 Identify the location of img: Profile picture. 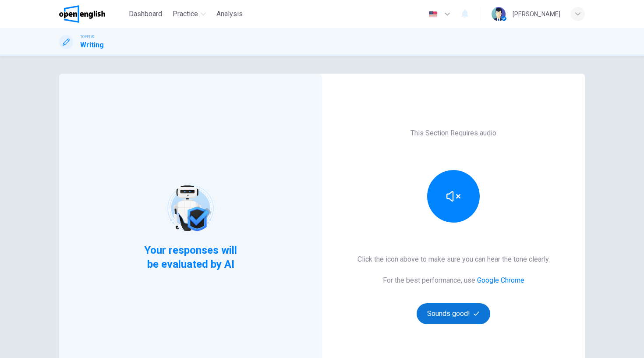
(498, 14).